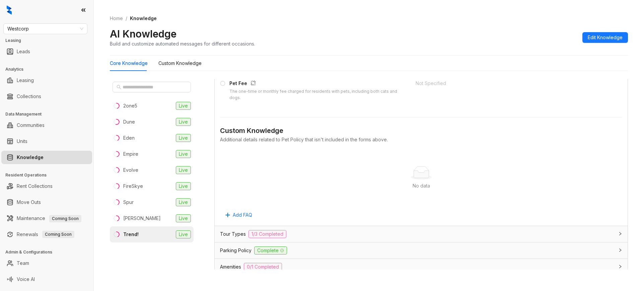 The image size is (644, 291). What do you see at coordinates (130, 170) in the screenshot?
I see `div: Evolve` at bounding box center [130, 170].